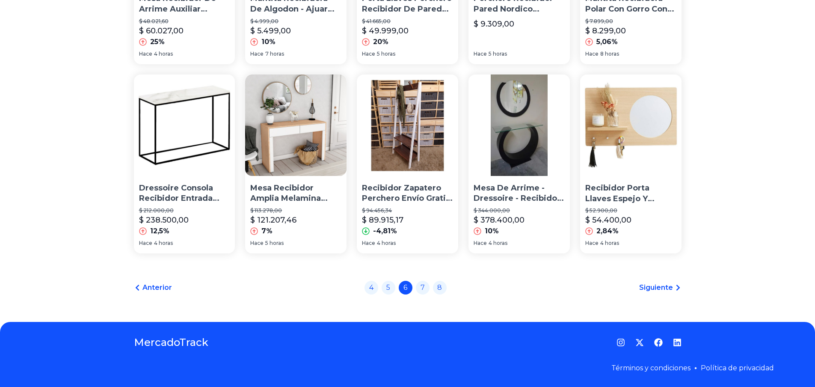 Image resolution: width=815 pixels, height=387 pixels. I want to click on p: 7%, so click(267, 231).